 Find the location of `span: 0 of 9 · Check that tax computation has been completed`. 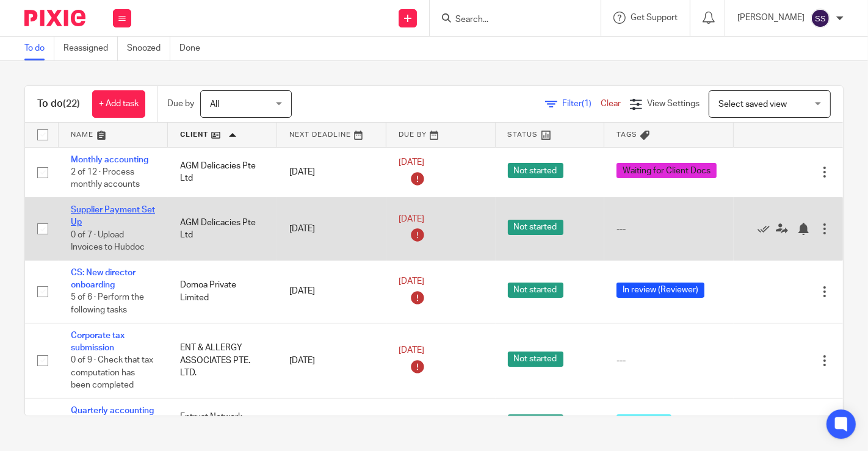

span: 0 of 9 · Check that tax computation has been completed is located at coordinates (112, 373).